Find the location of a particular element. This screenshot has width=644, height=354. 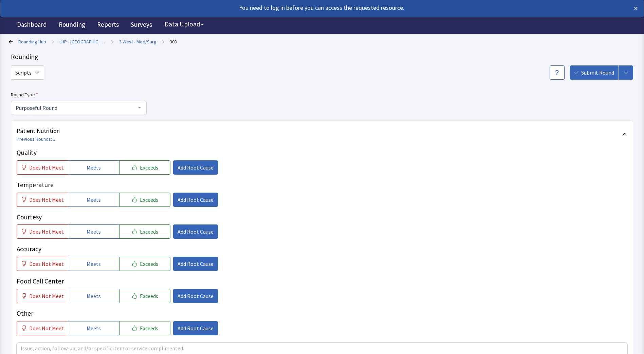

label: Round Type is located at coordinates (79, 95).